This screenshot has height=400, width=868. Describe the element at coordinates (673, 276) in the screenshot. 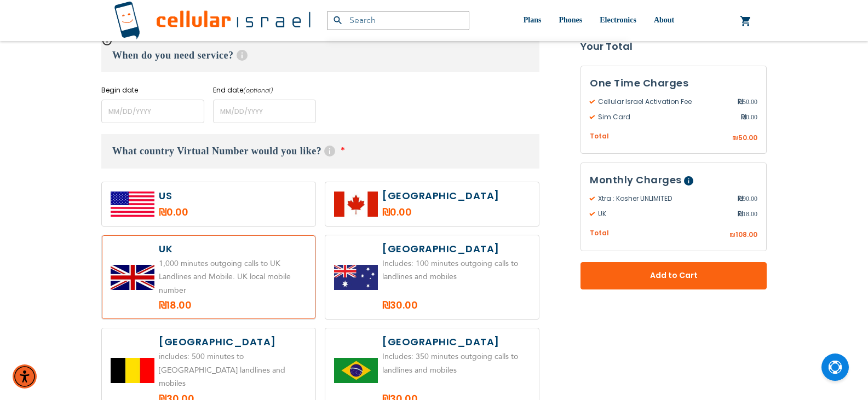

I see `button: Add to Cart` at that location.